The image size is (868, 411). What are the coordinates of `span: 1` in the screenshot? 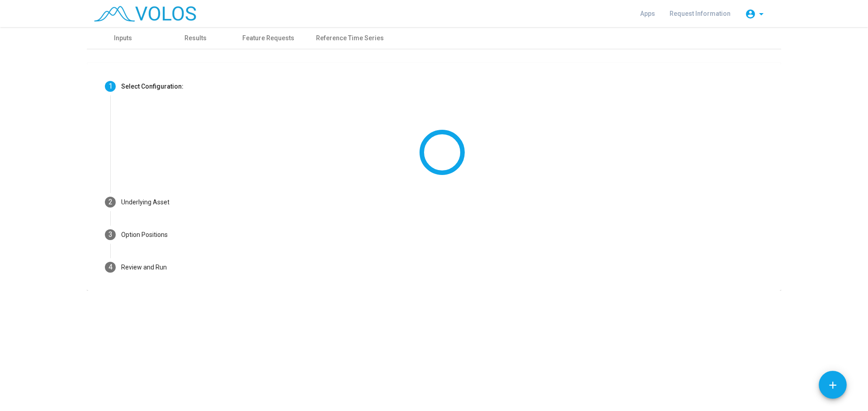 It's located at (110, 86).